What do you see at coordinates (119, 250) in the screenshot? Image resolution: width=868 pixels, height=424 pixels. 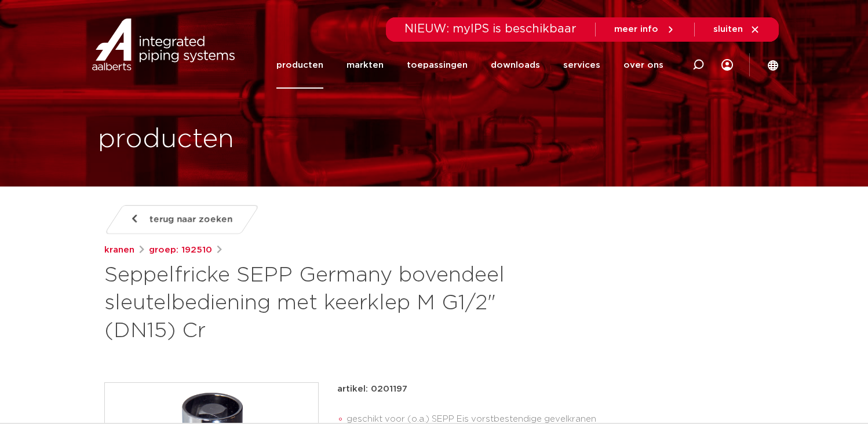 I see `a: kranen` at bounding box center [119, 250].